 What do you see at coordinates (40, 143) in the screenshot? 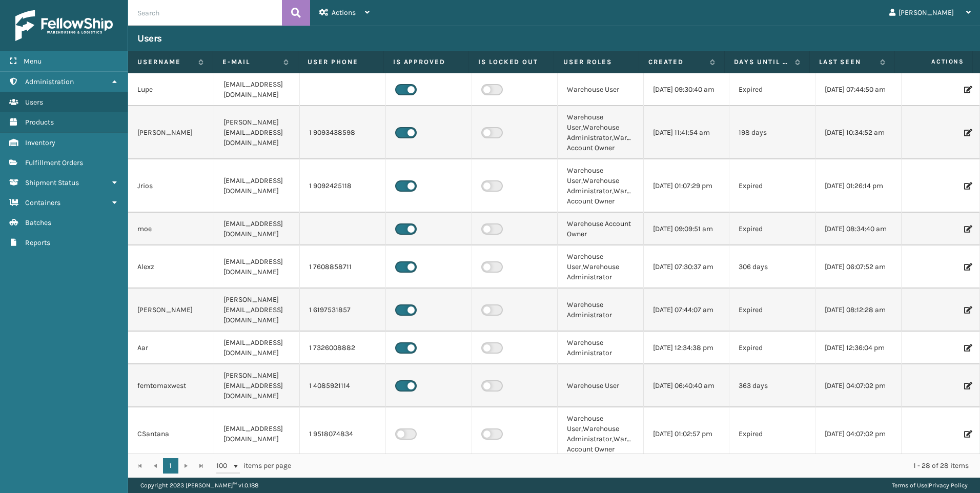
I see `span: Inventory` at bounding box center [40, 143].